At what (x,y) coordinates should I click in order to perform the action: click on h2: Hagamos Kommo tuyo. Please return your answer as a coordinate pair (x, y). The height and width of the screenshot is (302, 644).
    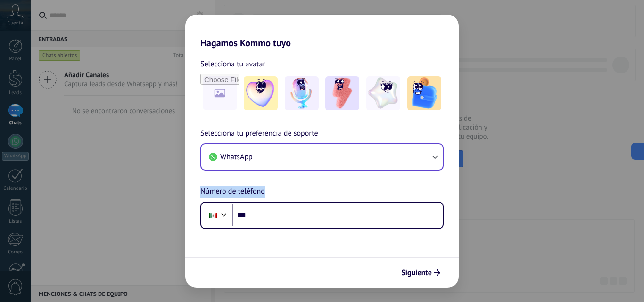
    Looking at the image, I should click on (322, 32).